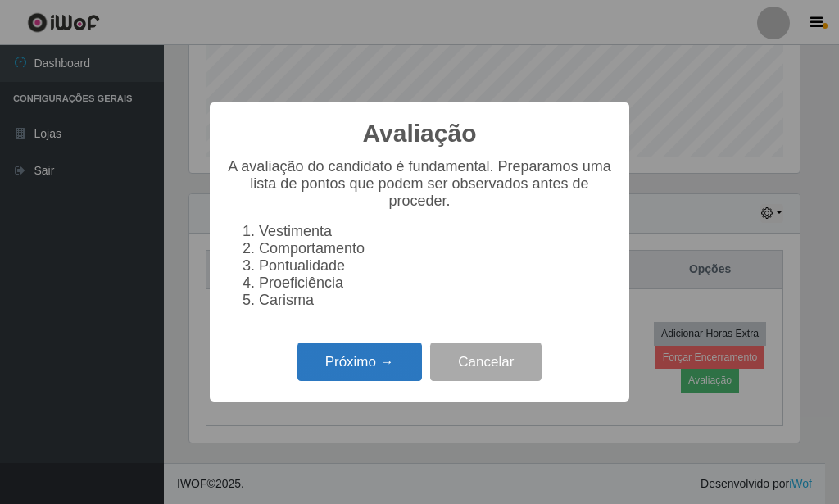  What do you see at coordinates (436, 300) in the screenshot?
I see `li: Carisma` at bounding box center [436, 300].